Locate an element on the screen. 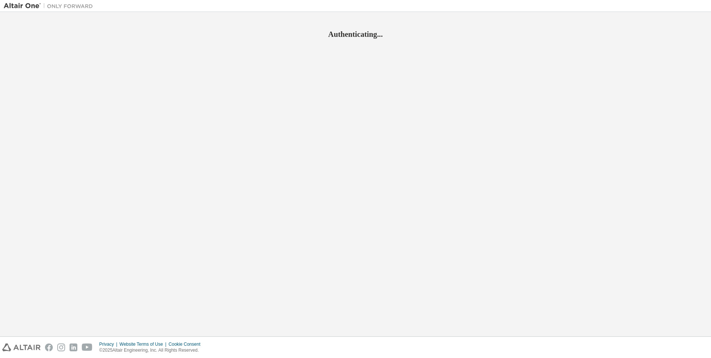  img: linkedin.svg is located at coordinates (73, 347).